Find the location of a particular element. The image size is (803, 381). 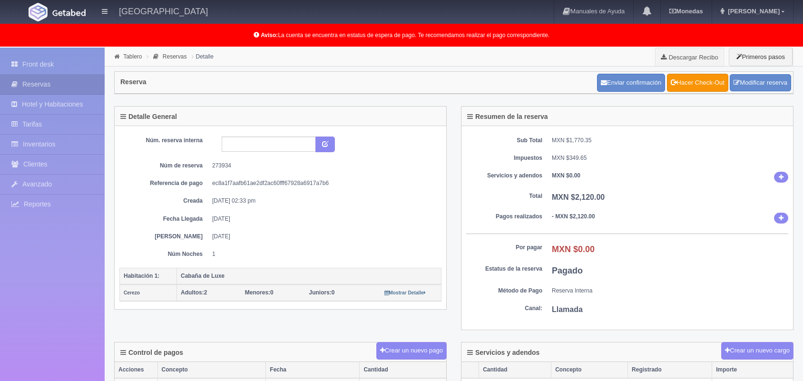

span: 2 is located at coordinates (194, 292).